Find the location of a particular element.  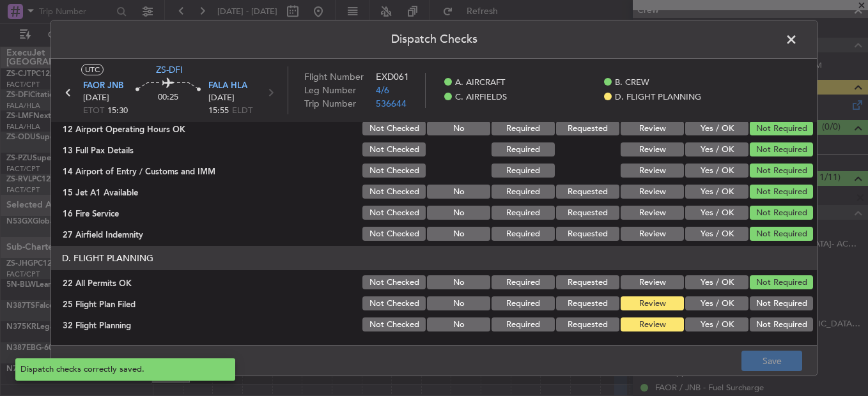

span: D. FLIGHT PLANNING is located at coordinates (658, 98).